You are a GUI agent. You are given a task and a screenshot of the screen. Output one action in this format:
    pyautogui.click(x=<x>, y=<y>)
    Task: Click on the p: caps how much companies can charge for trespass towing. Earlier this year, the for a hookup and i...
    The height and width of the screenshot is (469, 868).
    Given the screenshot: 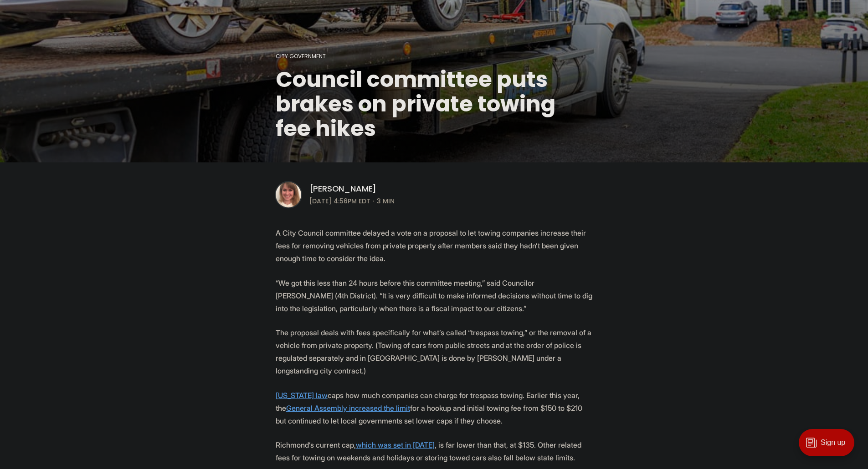 What is the action you would take?
    pyautogui.click(x=434, y=408)
    